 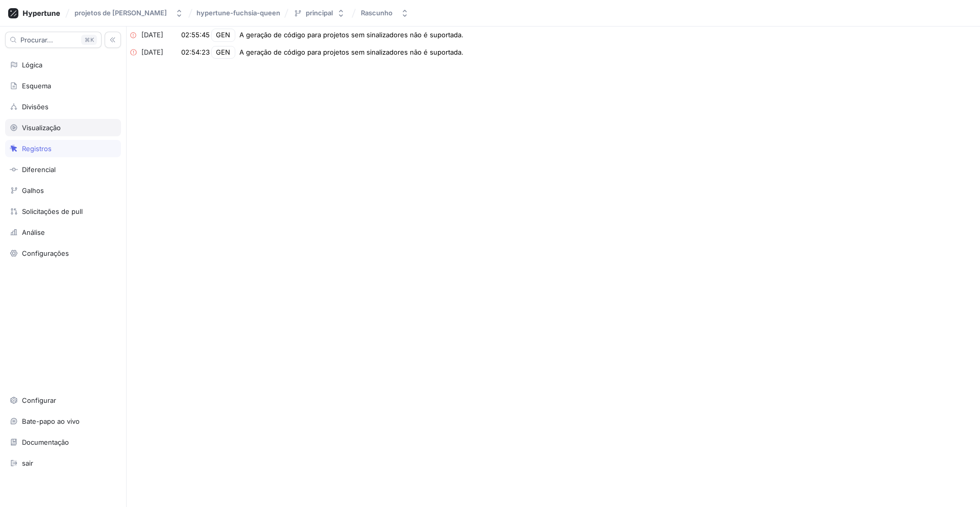 I want to click on font: sair, so click(x=27, y=464).